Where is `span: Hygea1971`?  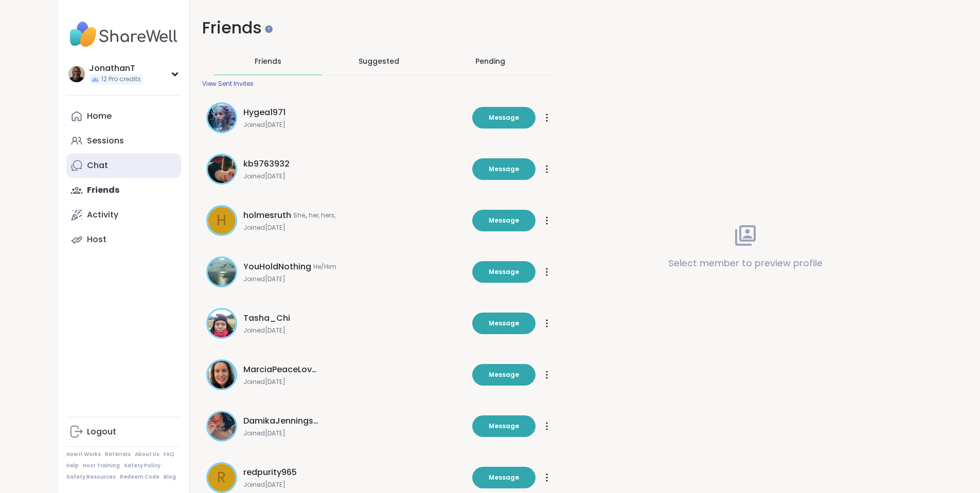
span: Hygea1971 is located at coordinates (264, 113).